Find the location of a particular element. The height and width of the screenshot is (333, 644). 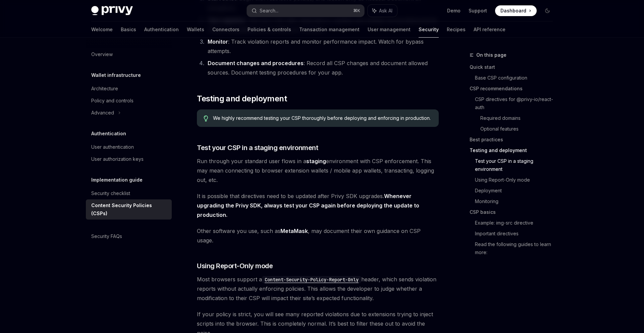

div: Content Security Policies (CSPs) is located at coordinates (129, 209).